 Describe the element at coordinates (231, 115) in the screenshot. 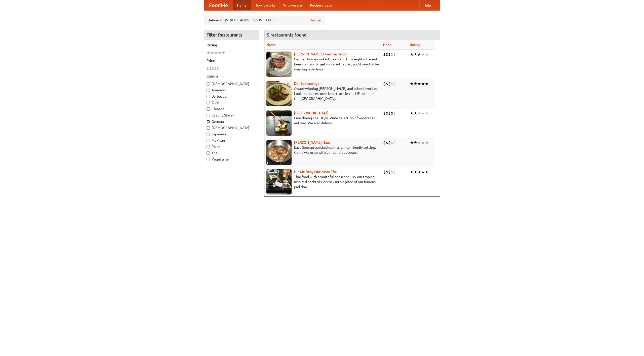

I see `label: Czech / Slovak` at that location.